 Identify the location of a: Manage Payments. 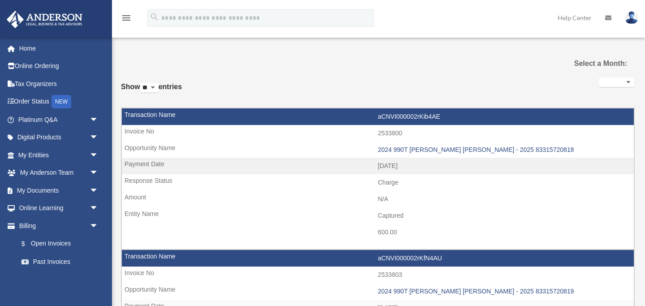
(62, 279).